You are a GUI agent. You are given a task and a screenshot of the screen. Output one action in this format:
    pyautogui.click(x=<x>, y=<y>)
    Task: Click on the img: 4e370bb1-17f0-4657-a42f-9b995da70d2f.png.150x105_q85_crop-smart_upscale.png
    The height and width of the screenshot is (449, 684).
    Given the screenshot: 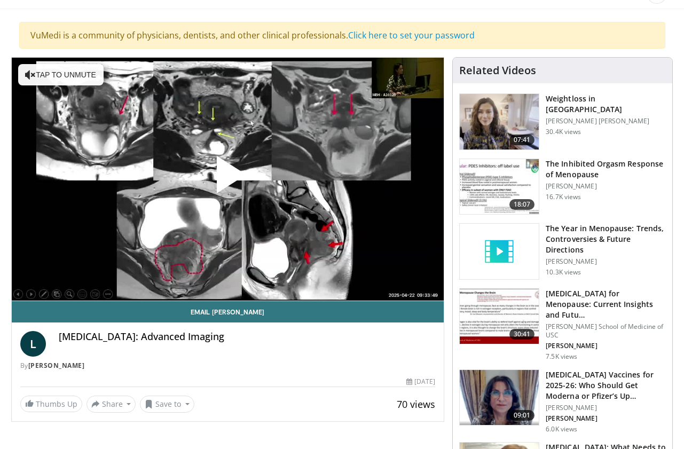 What is the action you would take?
    pyautogui.click(x=499, y=398)
    